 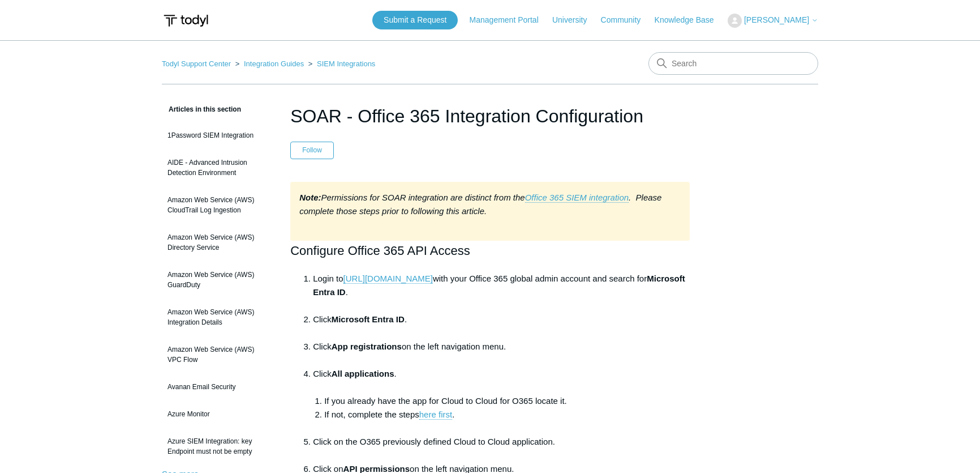 What do you see at coordinates (274, 64) in the screenshot?
I see `a: Integration Guides` at bounding box center [274, 64].